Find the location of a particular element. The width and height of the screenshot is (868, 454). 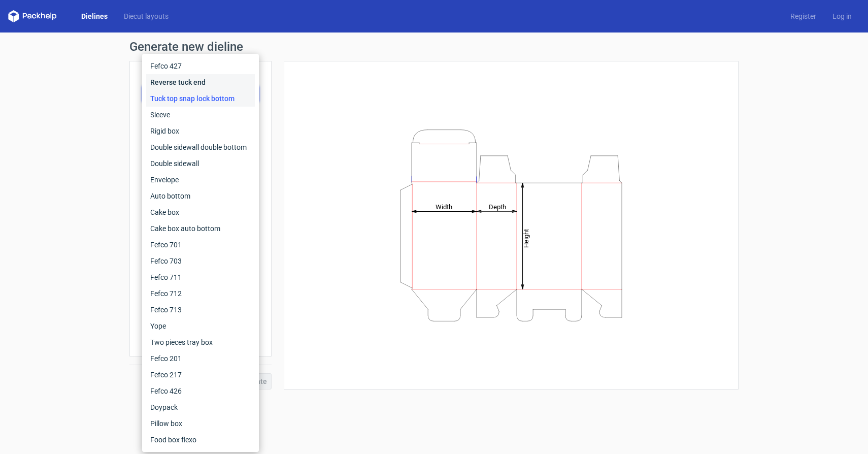

div: Fefco 217 is located at coordinates (200, 375).